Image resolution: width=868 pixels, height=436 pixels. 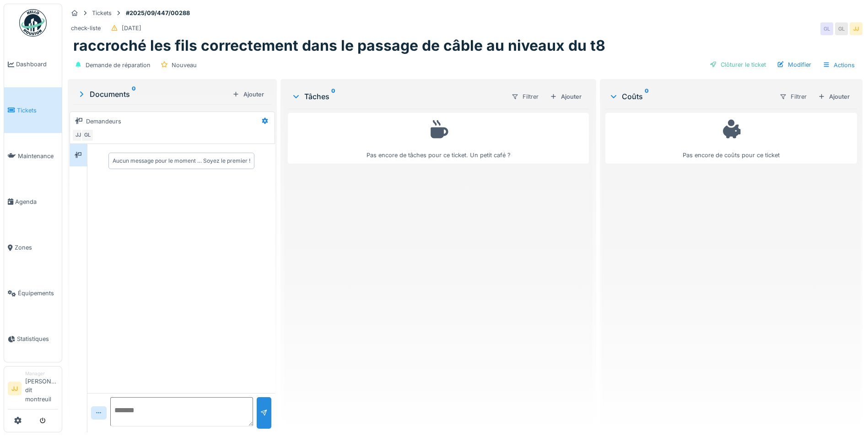 I want to click on img: Badge_color-CXgf-gQk.svg, so click(x=33, y=23).